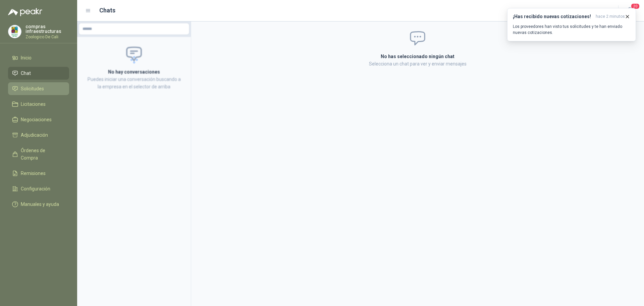 This screenshot has height=306, width=644. What do you see at coordinates (39, 73) in the screenshot?
I see `a: Chat` at bounding box center [39, 73].